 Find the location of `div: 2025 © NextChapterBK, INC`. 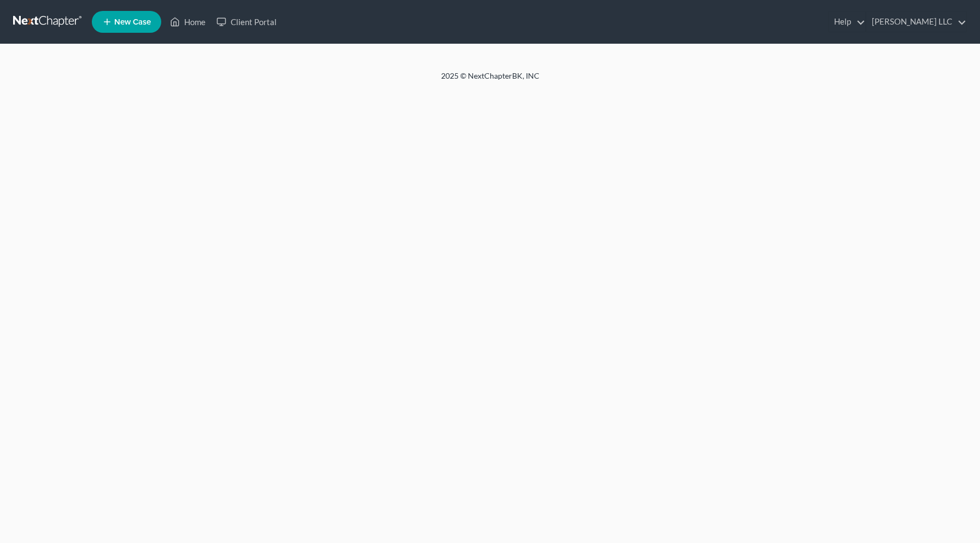

div: 2025 © NextChapterBK, INC is located at coordinates (490, 81).